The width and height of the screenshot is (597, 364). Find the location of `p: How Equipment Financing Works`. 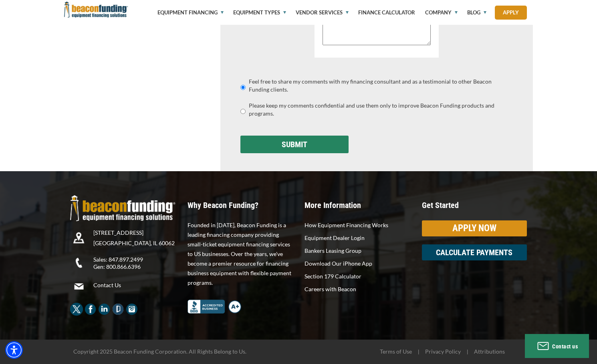

p: How Equipment Financing Works is located at coordinates (357, 225).